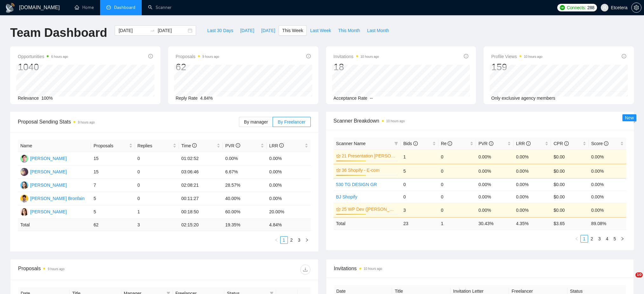 The image size is (644, 294). I want to click on li: 4, so click(607, 239).